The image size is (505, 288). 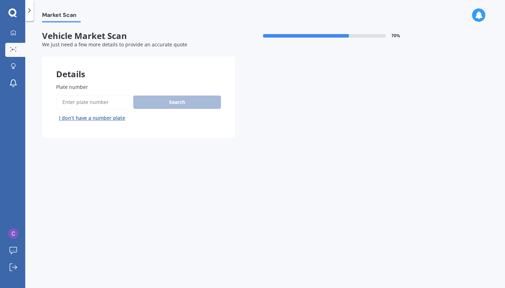 I want to click on span: Plate number, so click(x=72, y=87).